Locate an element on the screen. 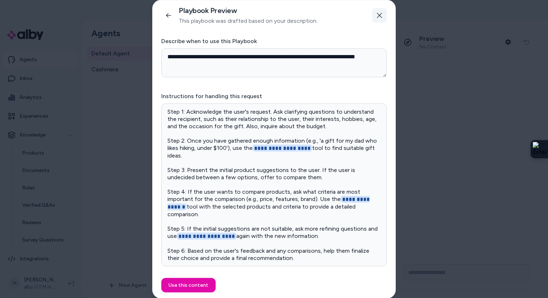 The width and height of the screenshot is (548, 298). p: Step 1: Acknowledge the user's request. Ask clarifying questions to understand the recipient, suc... is located at coordinates (274, 119).